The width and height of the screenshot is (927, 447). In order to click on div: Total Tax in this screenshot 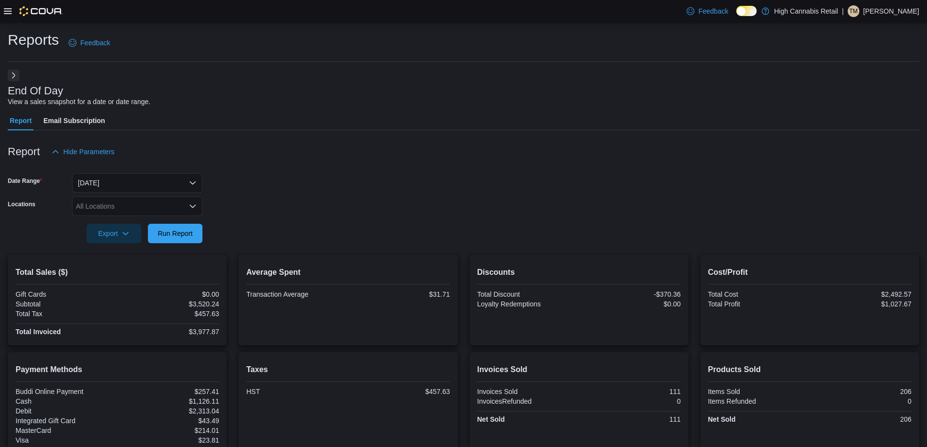, I will do `click(65, 314)`.